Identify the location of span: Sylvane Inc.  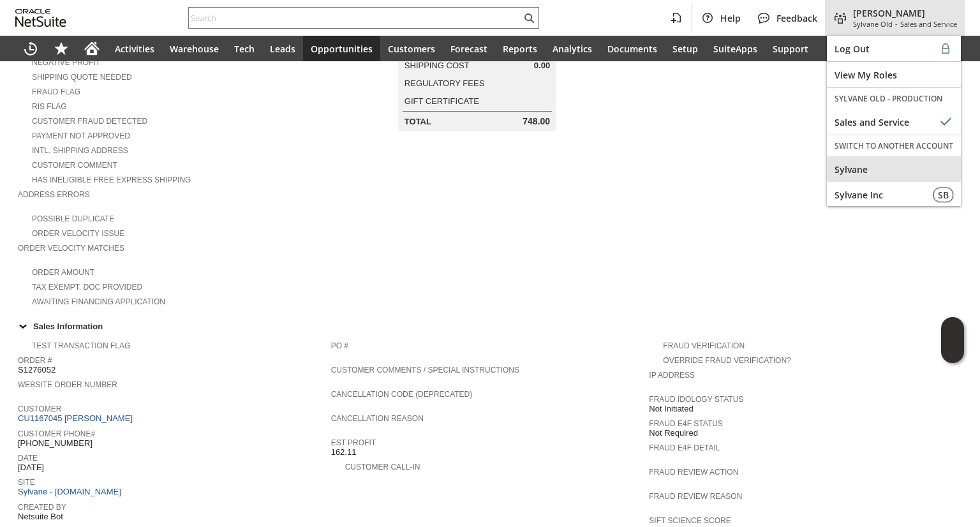
(878, 195).